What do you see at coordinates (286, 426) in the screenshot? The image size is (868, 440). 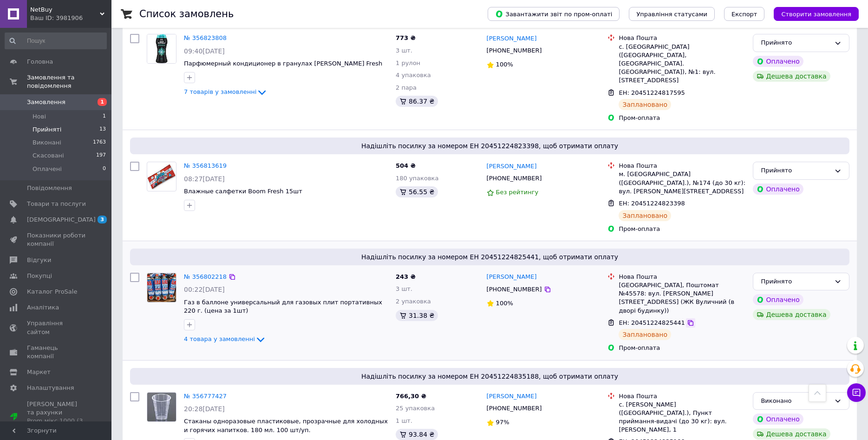 I see `a: Стаканы одноразовые пластиковые, прозрачные для холодных и горячих напитков. 180 мл. 100 шт/уп.` at bounding box center [286, 426].